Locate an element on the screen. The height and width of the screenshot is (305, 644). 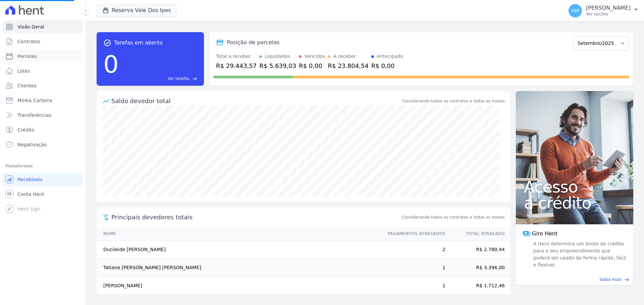
td: 2 is located at coordinates (413, 250).